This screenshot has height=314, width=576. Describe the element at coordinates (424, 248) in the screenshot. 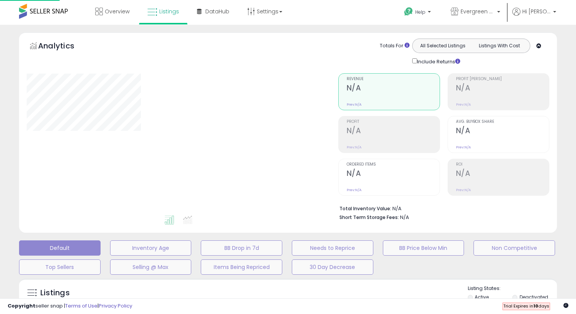

I see `button: BB Price Below Min` at that location.